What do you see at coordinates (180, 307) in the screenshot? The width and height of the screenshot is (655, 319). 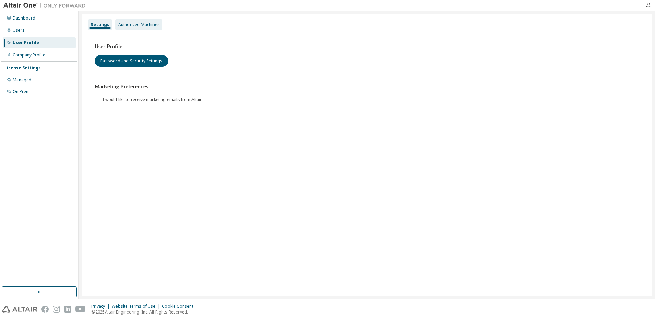 I see `div: Cookie Consent` at bounding box center [180, 307].